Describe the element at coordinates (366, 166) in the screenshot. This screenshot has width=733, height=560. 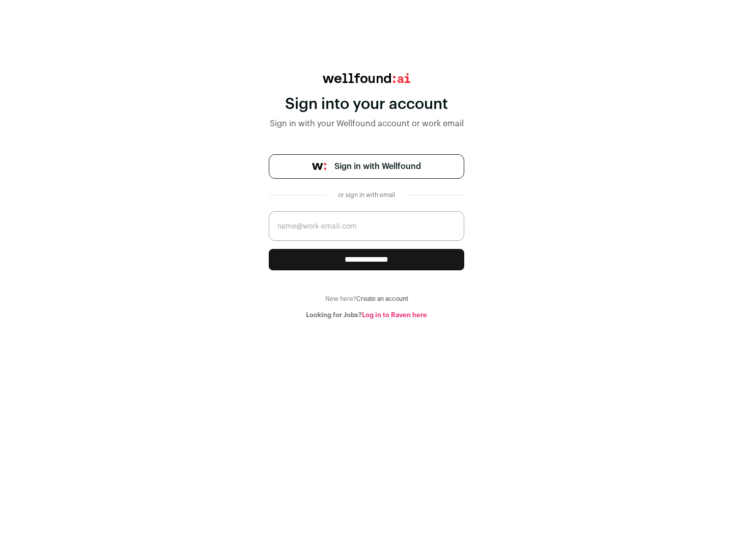
I see `a: Sign in with Wellfound` at that location.